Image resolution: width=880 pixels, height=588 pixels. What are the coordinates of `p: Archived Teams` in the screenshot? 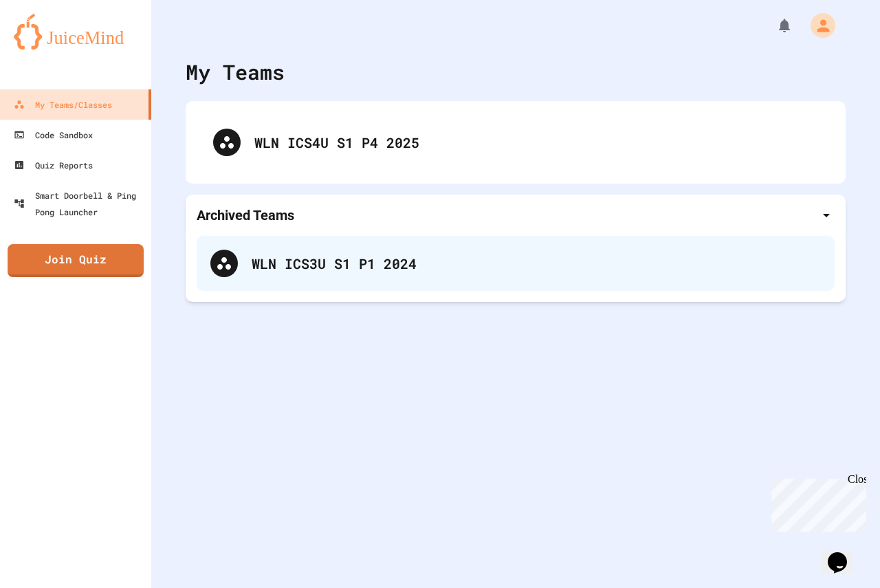 It's located at (246, 215).